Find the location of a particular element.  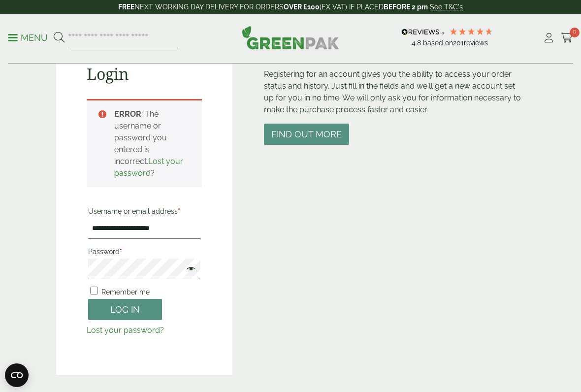

strong: BEFORE 2 pm is located at coordinates (406, 7).